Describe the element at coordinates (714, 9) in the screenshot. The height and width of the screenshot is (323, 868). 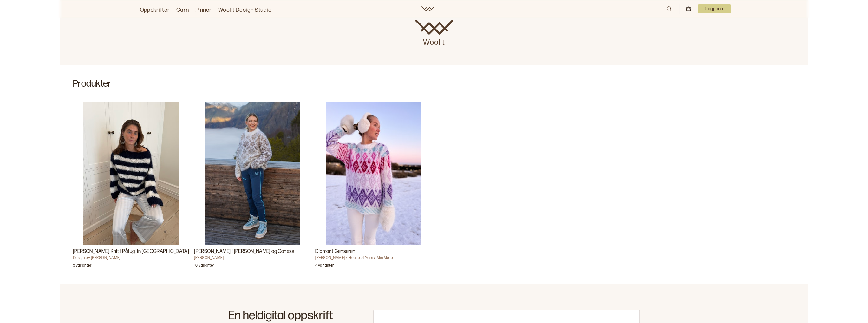
I see `button: User dropdown` at that location.